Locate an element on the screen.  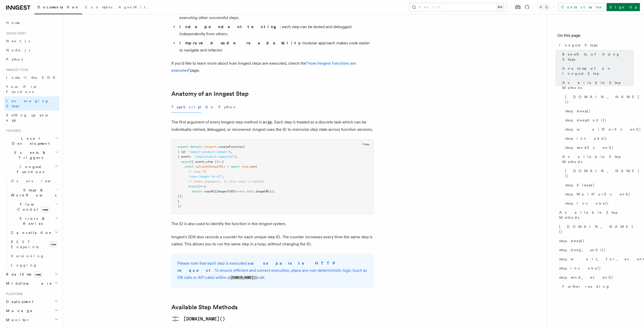
span: Examples is located at coordinates (99, 7).